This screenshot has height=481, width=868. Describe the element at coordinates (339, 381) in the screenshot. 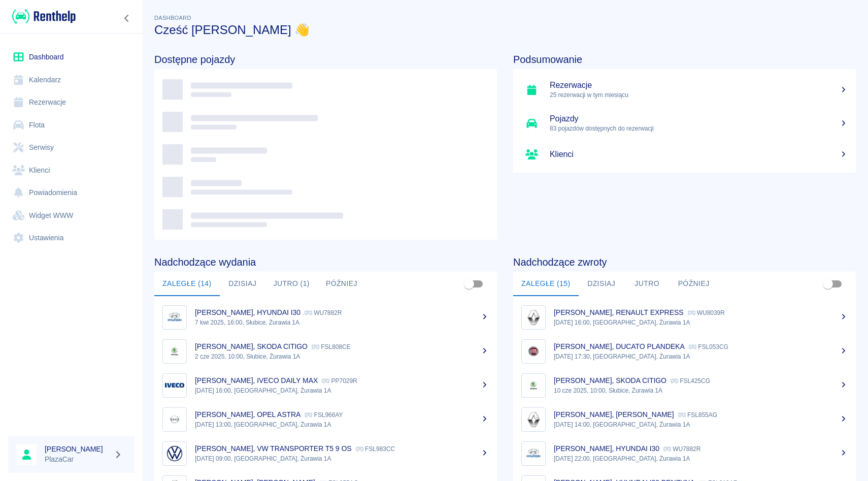

I see `p: PP7029R` at that location.